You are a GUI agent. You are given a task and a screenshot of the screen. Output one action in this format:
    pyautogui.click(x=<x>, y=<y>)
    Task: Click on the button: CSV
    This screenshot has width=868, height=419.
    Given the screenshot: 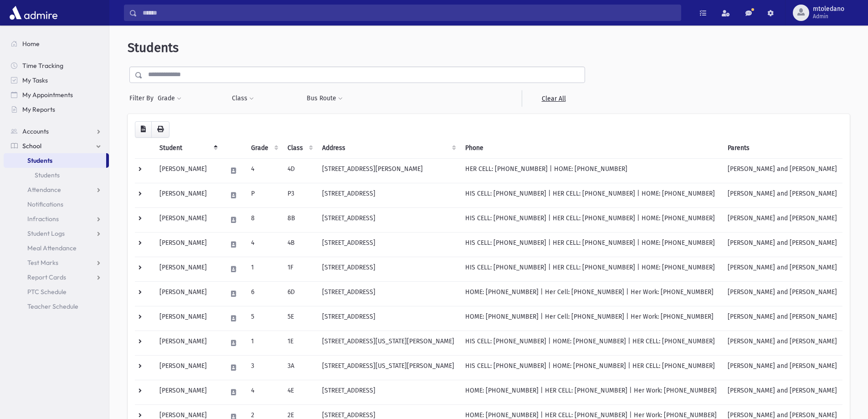 What is the action you would take?
    pyautogui.click(x=143, y=130)
    